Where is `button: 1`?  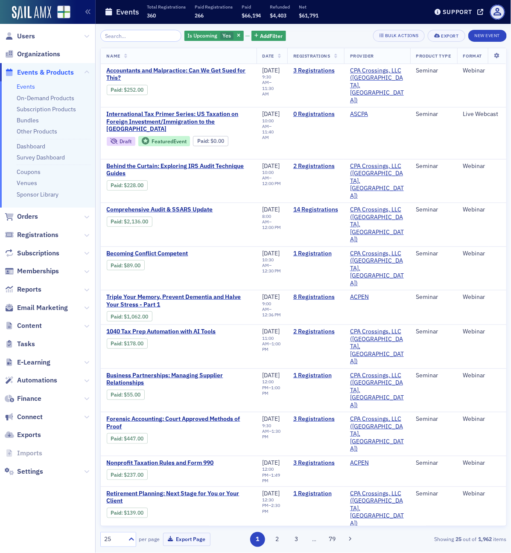 button: 1 is located at coordinates (257, 540).